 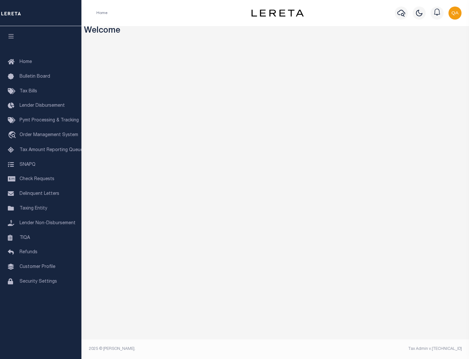 I want to click on span: Lender Non-Disbursement, so click(x=48, y=223).